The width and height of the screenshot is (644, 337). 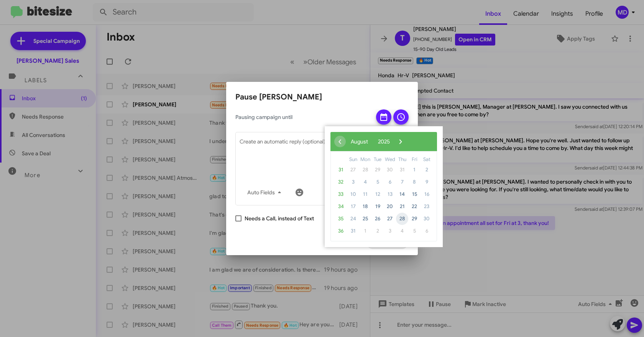 What do you see at coordinates (353, 219) in the screenshot?
I see `span: 24` at bounding box center [353, 219].